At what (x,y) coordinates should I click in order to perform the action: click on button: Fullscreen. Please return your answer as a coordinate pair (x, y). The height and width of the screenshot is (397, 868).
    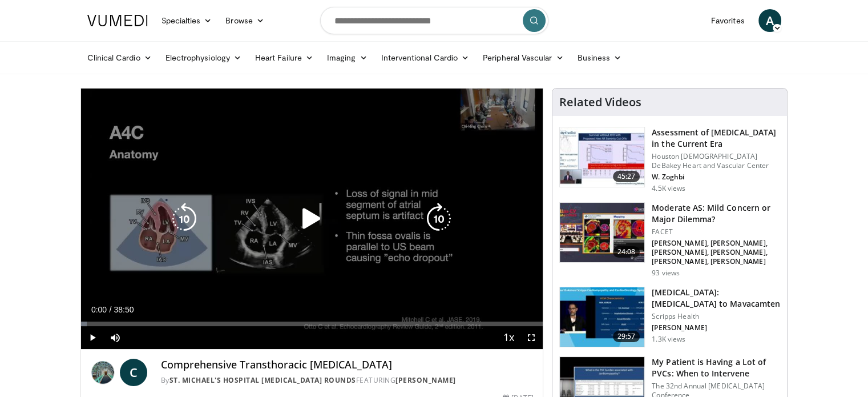
    Looking at the image, I should click on (531, 338).